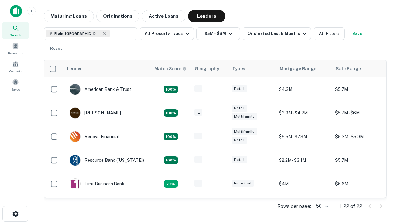 The width and height of the screenshot is (399, 224). I want to click on div: Matching Properties: 3, hasApolloMatch: undefined, so click(171, 184).